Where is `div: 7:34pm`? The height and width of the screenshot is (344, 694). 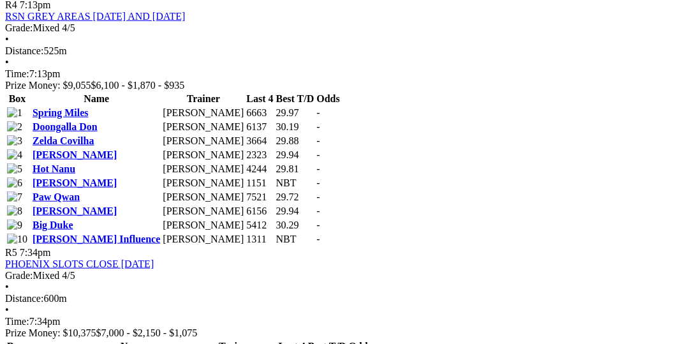 div: 7:34pm is located at coordinates (347, 321).